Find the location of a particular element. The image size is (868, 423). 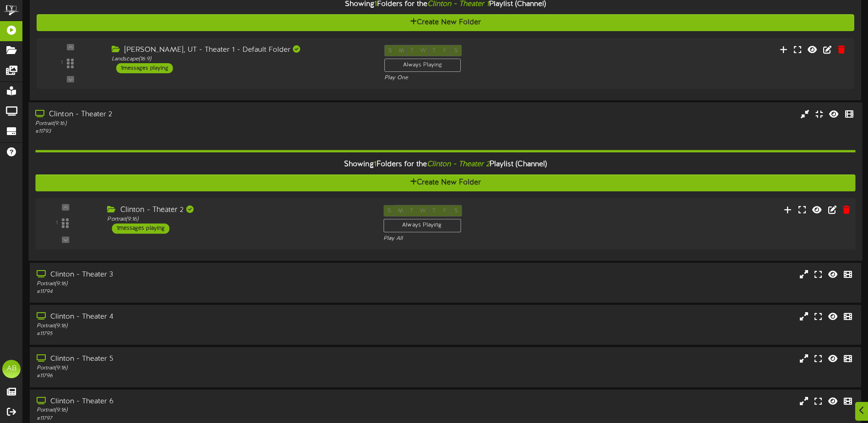

div: Clinton - Theater 4 is located at coordinates (202, 317).